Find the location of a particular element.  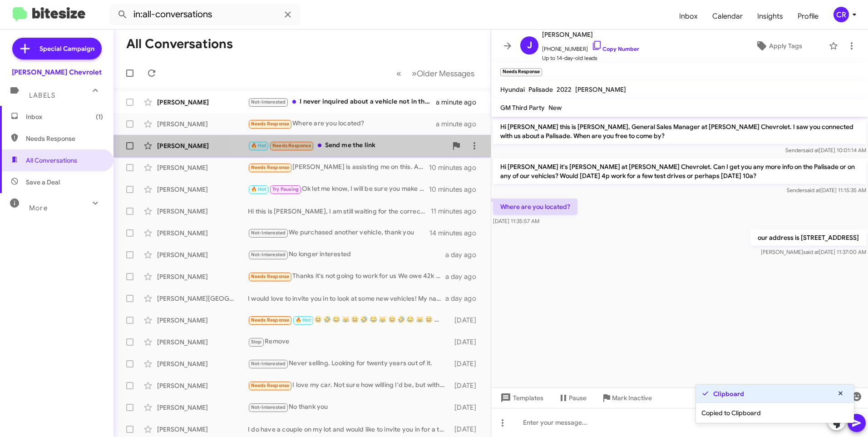

span: Stop is located at coordinates (257, 342).